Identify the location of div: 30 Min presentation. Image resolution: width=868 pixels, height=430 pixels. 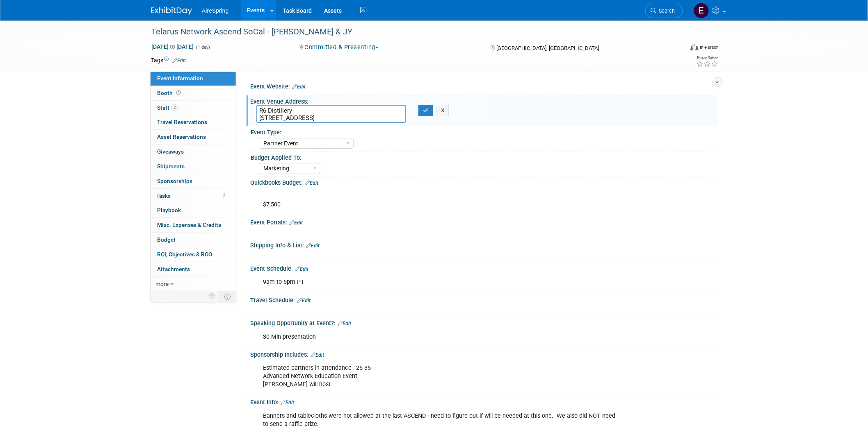
(442, 338).